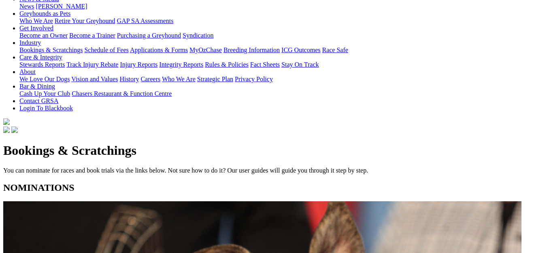 The width and height of the screenshot is (547, 253). Describe the element at coordinates (28, 72) in the screenshot. I see `a: About` at that location.